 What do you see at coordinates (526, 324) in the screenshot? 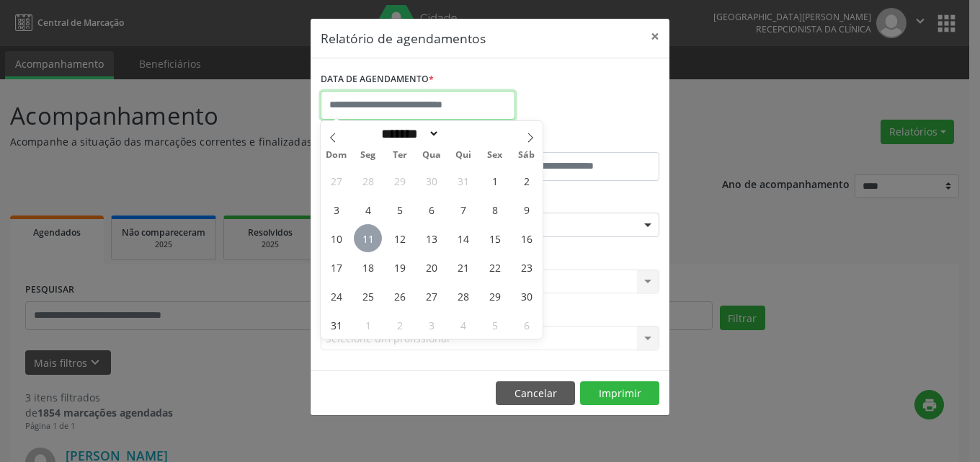
I see `span: Setembro 6, 2025` at bounding box center [526, 324].